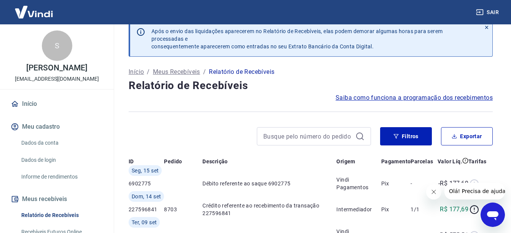  What do you see at coordinates (34, 8) in the screenshot?
I see `span: Olá! Precisa de ajuda?` at bounding box center [34, 8].